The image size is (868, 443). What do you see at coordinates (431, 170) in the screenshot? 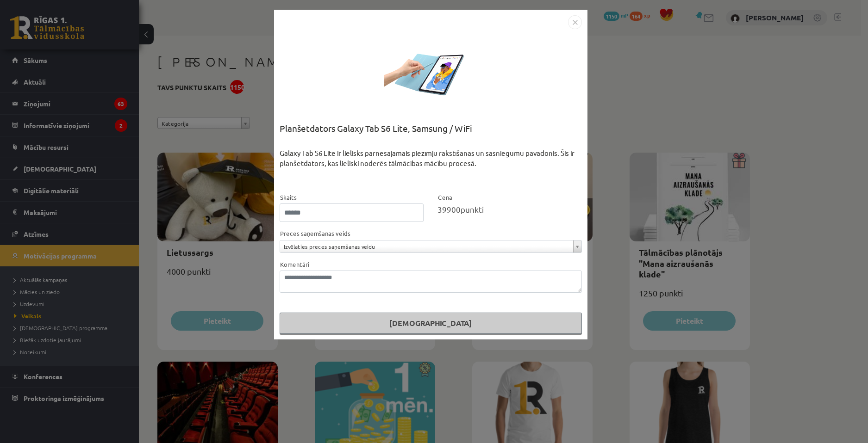
I see `div: Galaxy Tab S6 Lite ir lielisks pārnēsājamais piezīmju rakstīšanas un sasniegumu pavadonis. Šis ir...` at bounding box center [431, 170].